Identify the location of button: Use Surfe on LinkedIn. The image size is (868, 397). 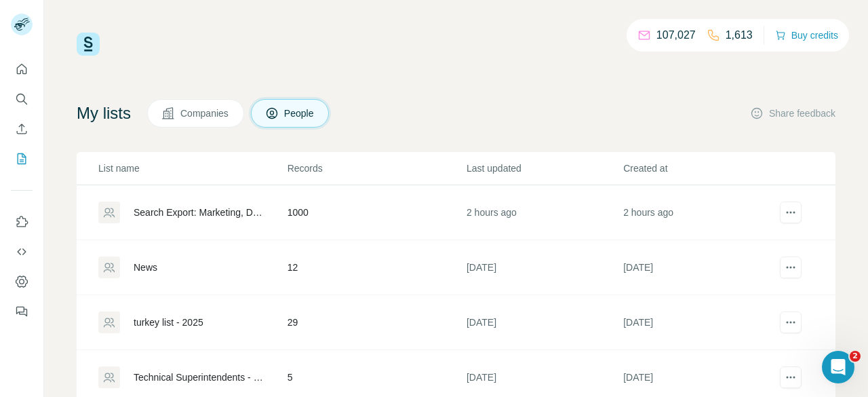
(22, 222).